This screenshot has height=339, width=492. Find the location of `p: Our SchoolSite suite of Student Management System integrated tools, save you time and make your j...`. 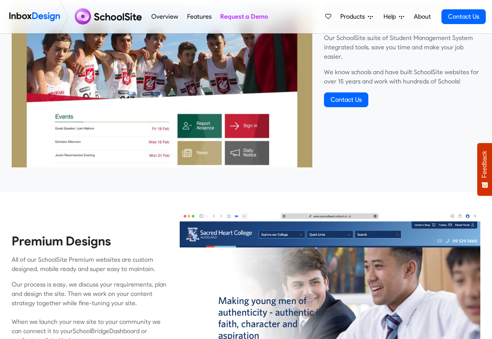

p: Our SchoolSite suite of Student Management System integrated tools, save you time and make your j... is located at coordinates (402, 47).